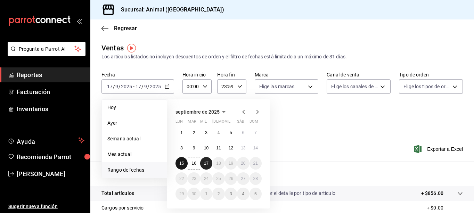 The width and height of the screenshot is (474, 213). What do you see at coordinates (255, 194) in the screenshot?
I see `button: 5 de octubre de 2025` at bounding box center [255, 194].